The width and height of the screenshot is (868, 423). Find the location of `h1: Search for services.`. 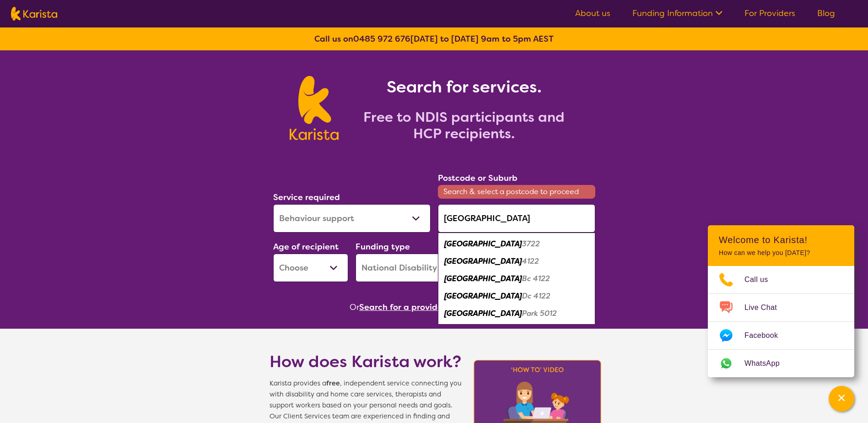

h1: Search for services. is located at coordinates (464, 87).